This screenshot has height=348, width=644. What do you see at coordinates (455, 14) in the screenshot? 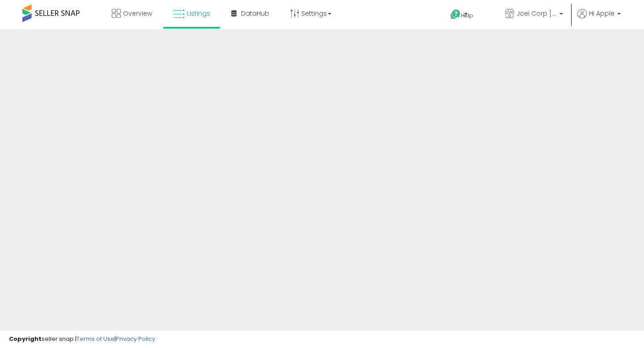
I see `i: Get Help` at bounding box center [455, 14].